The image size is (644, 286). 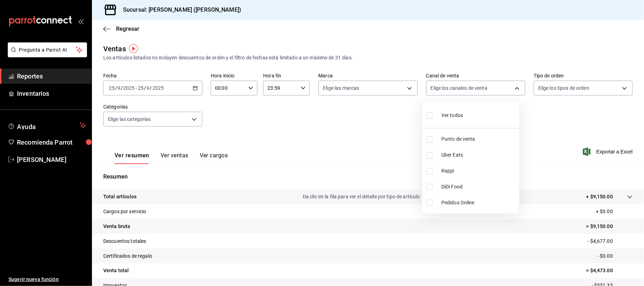 I want to click on span: Punto de venta, so click(x=479, y=139).